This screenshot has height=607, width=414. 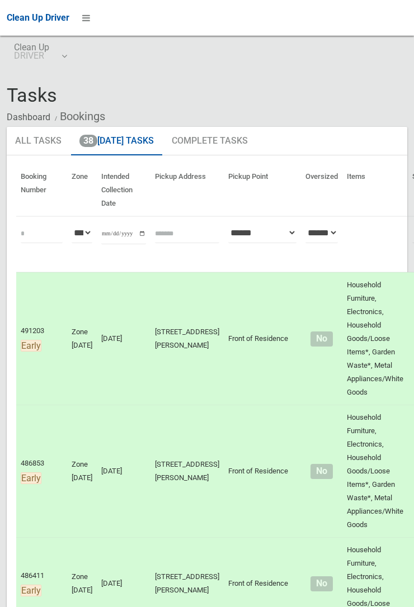 I want to click on td: 486853, so click(x=41, y=471).